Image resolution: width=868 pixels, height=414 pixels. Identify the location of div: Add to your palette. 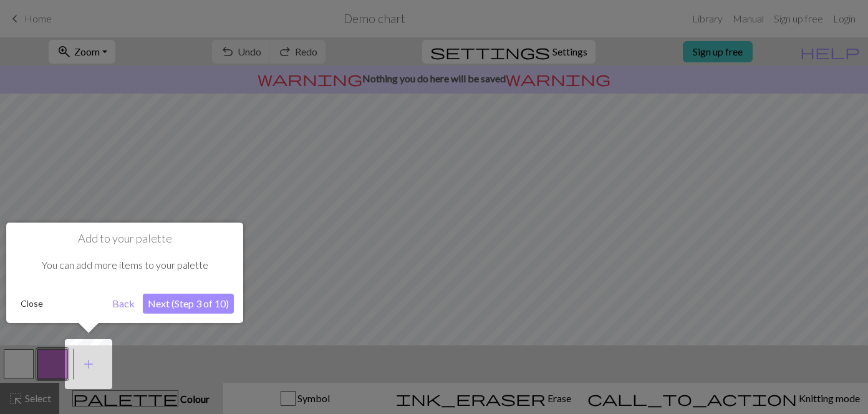
(125, 272).